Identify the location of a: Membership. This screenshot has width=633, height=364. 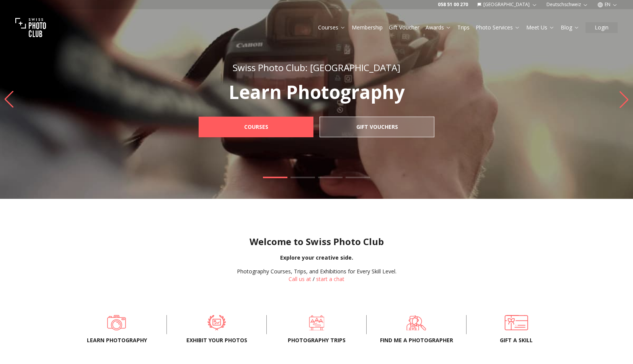
(367, 27).